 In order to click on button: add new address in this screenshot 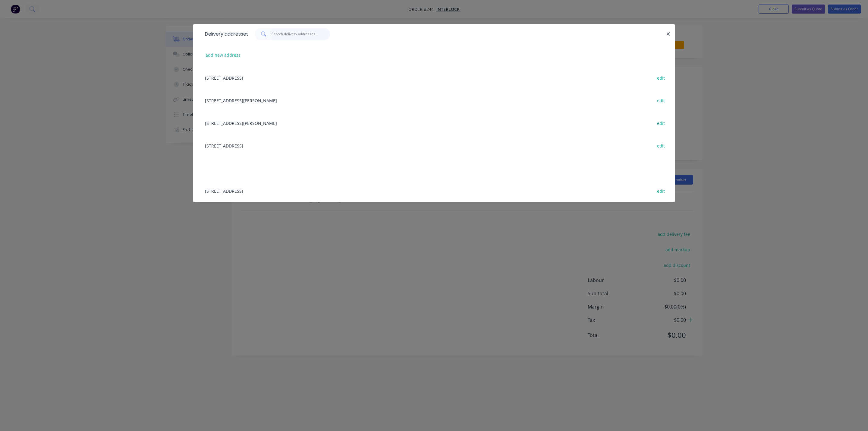, I will do `click(223, 55)`.